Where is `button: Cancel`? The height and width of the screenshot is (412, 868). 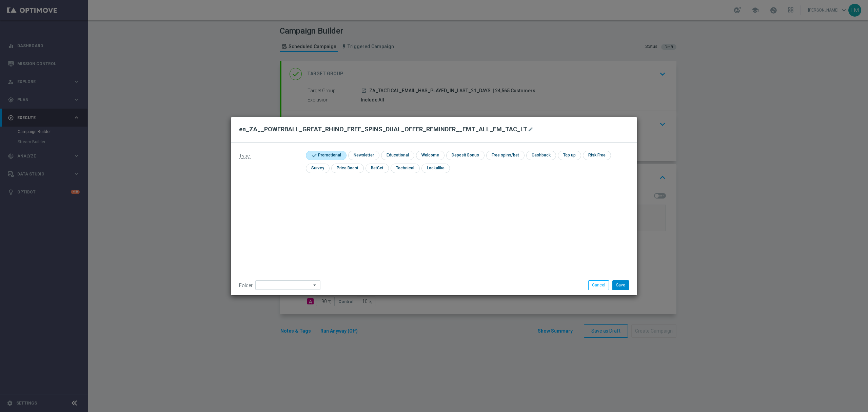
button: Cancel is located at coordinates (598, 285).